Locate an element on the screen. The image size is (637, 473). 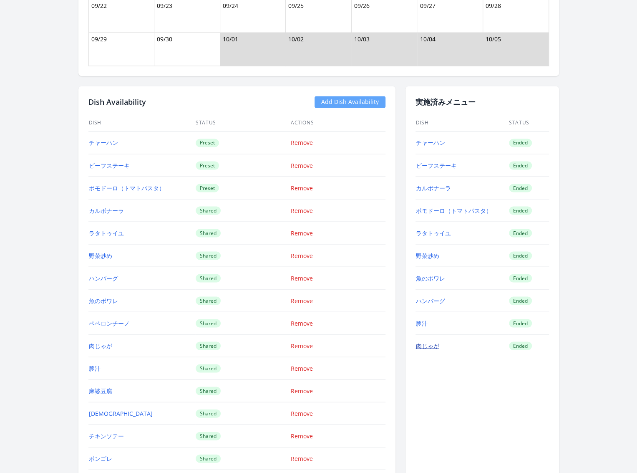
td: 10/03 is located at coordinates (384, 49).